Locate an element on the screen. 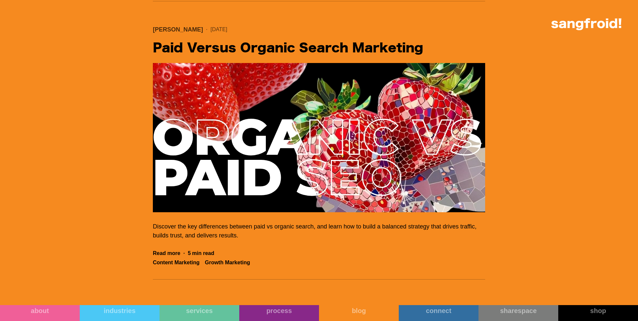  div: min read is located at coordinates (203, 254).